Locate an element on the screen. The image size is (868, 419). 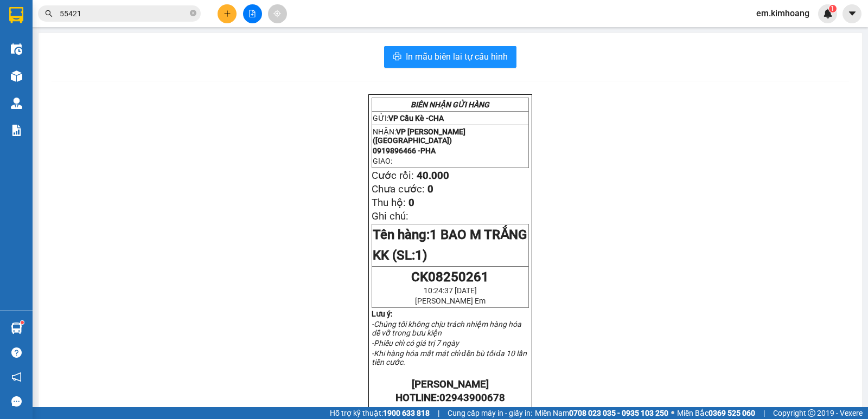
span: 40.000 is located at coordinates (433, 175).